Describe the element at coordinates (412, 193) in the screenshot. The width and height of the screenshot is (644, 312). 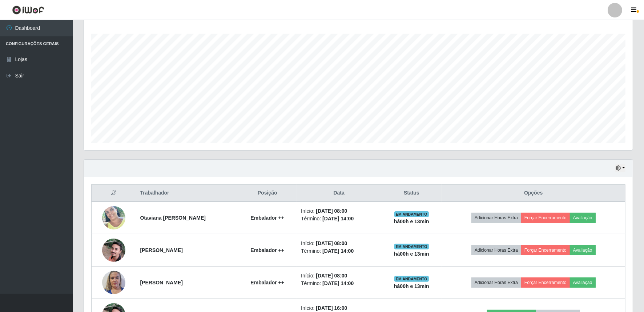
I see `th: Status` at that location.